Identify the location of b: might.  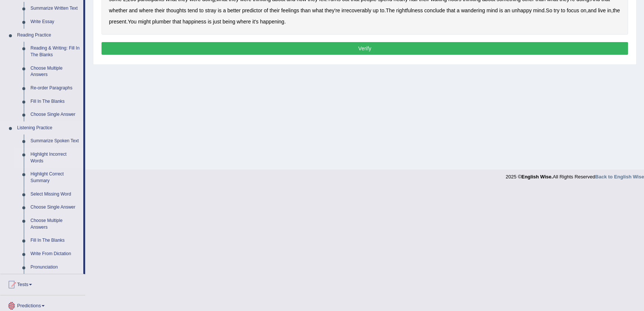
(144, 22).